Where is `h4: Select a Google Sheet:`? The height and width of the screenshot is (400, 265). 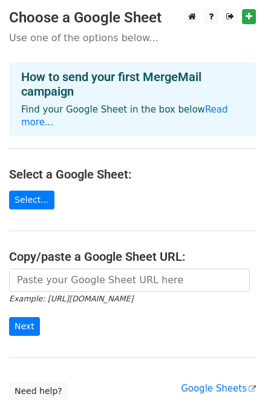 h4: Select a Google Sheet: is located at coordinates (132, 174).